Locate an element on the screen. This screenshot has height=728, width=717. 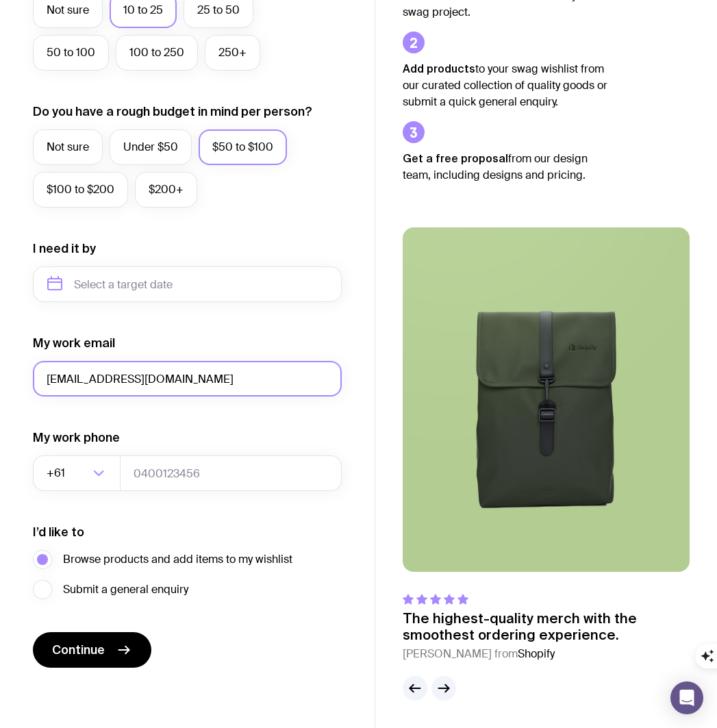
label: My work phone is located at coordinates (76, 437).